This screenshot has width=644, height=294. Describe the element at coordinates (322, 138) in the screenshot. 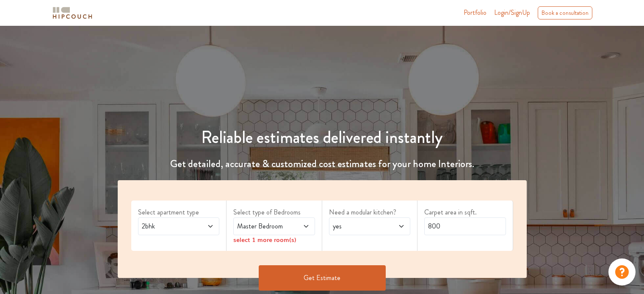

I see `h1: Reliable estimates delivered instantly` at that location.